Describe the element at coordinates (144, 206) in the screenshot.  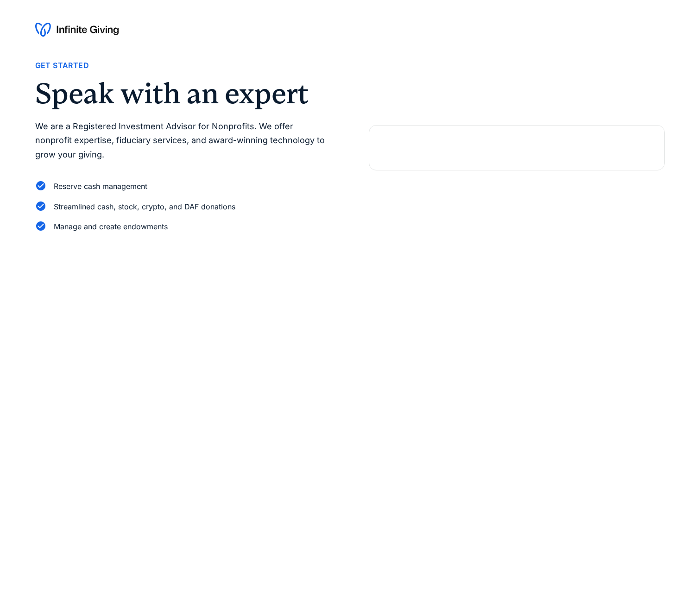
I see `div: Streamlined cash, stock, crypto, and DAF donations` at that location.